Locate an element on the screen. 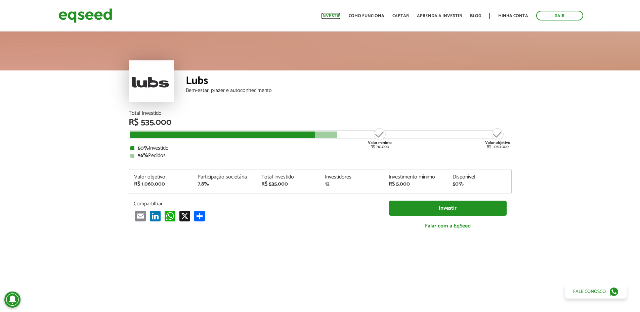  a: Compartilhar is located at coordinates (199, 216).